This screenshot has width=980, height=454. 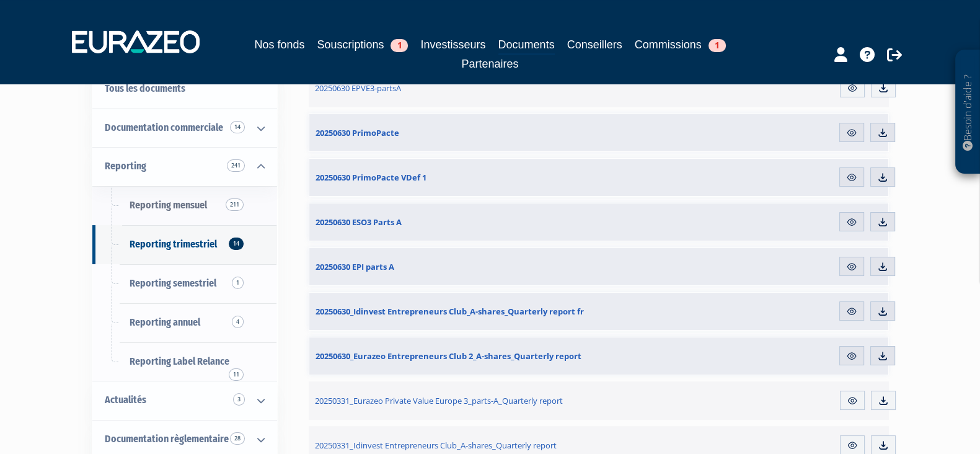 What do you see at coordinates (185, 284) in the screenshot?
I see `a: Reporting semestriel1` at bounding box center [185, 284].